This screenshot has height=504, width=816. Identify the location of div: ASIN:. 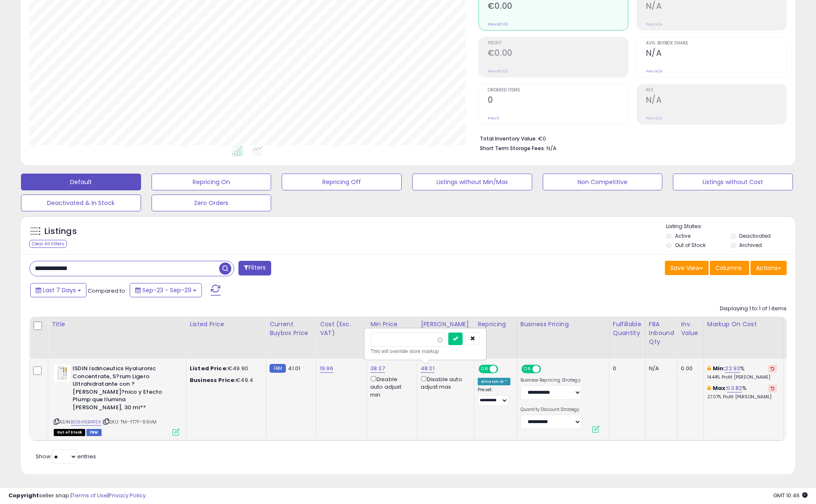
(117, 400).